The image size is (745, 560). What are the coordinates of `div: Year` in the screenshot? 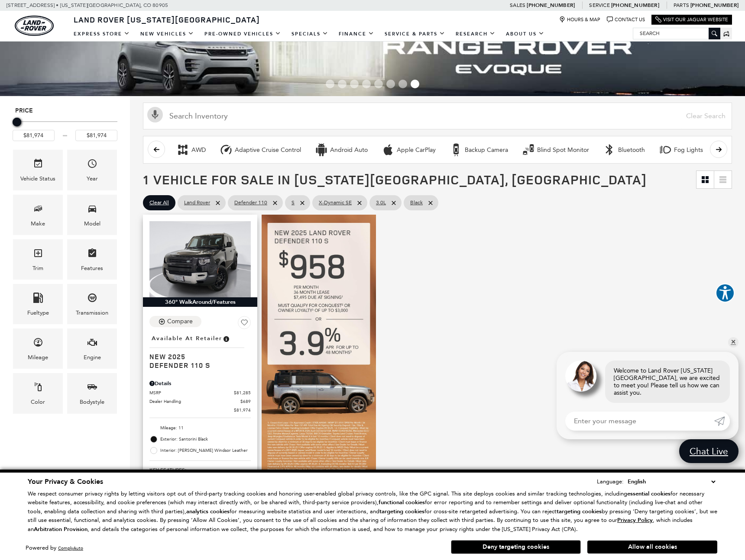 It's located at (92, 179).